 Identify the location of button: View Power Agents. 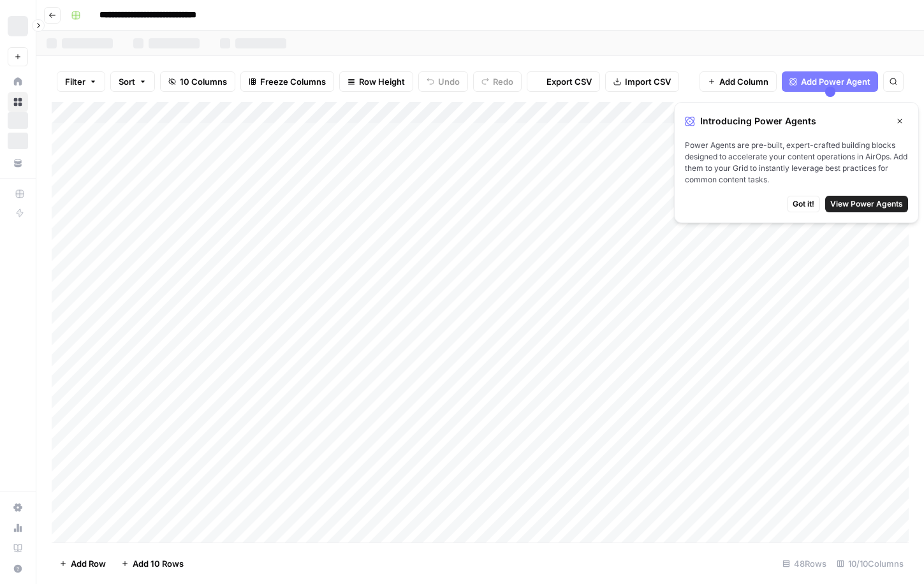
(867, 204).